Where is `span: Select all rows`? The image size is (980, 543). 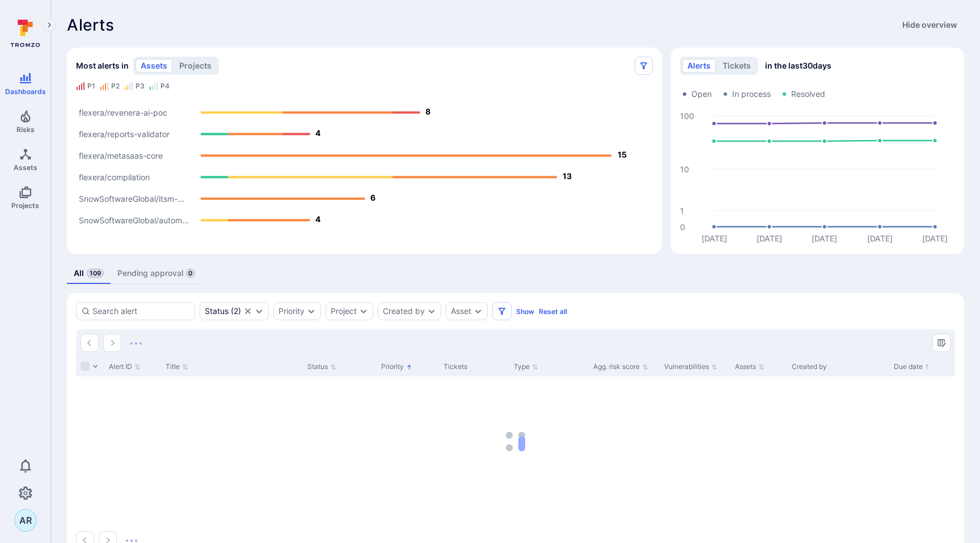
span: Select all rows is located at coordinates (85, 366).